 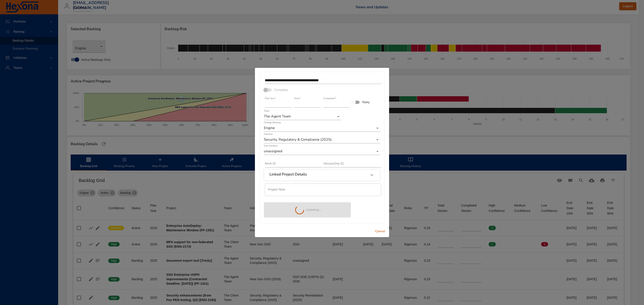 I want to click on label: Plan Year, so click(x=270, y=99).